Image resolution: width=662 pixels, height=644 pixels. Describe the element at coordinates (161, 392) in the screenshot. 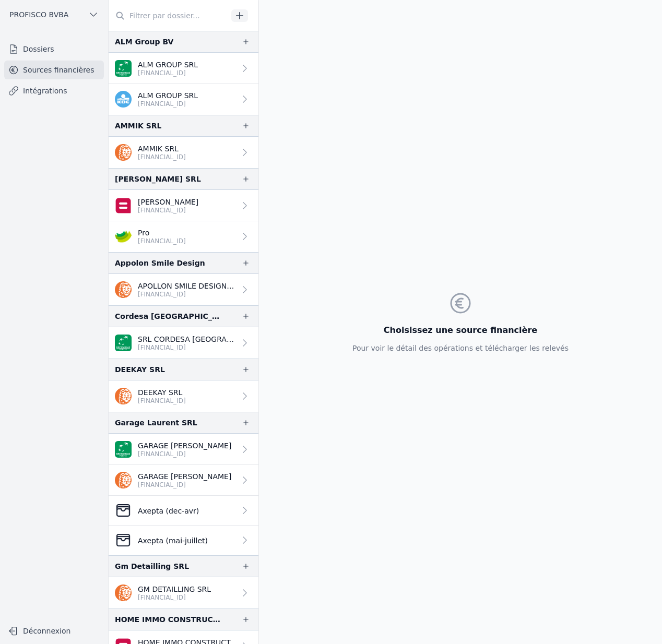

I see `p: DEEKAY SRL` at that location.